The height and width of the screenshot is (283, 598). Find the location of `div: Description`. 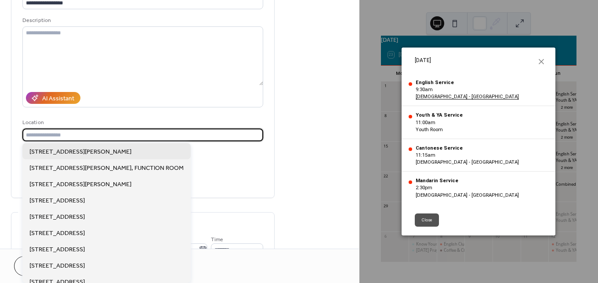

div: Description is located at coordinates (142, 20).